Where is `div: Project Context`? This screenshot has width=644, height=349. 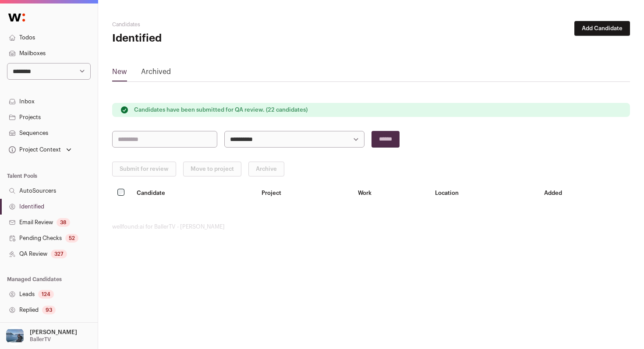
div: Project Context is located at coordinates (33, 150).